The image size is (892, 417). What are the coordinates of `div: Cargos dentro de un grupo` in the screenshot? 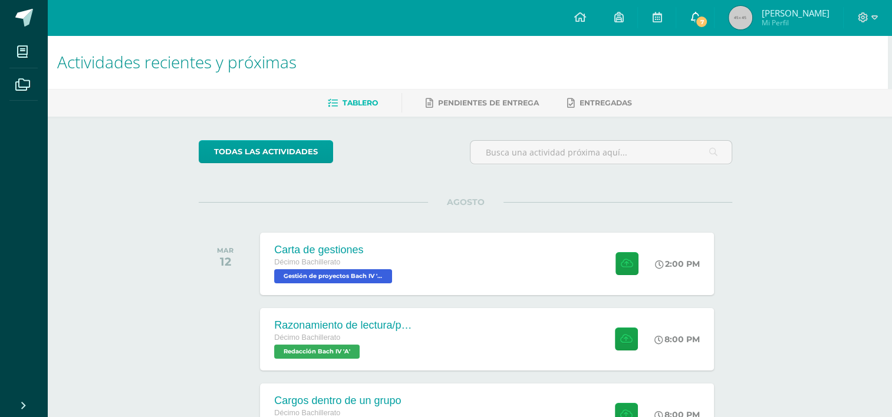 It's located at (337, 401).